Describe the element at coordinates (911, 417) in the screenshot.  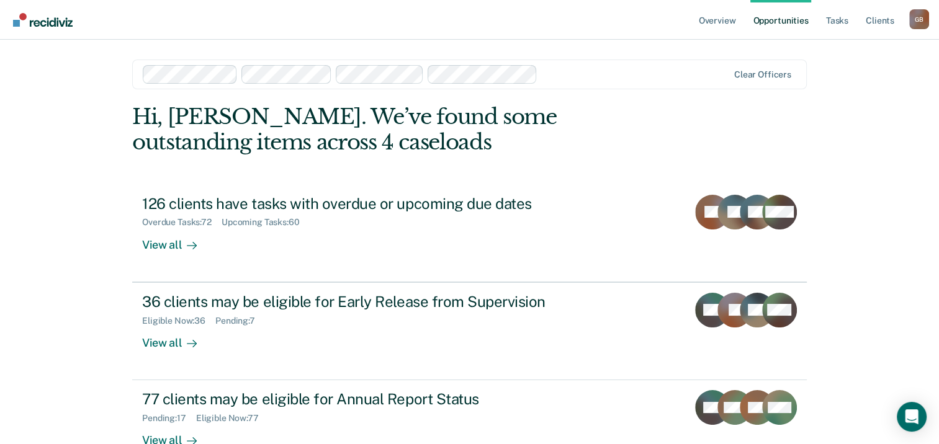
I see `div: Open Intercom Messenger` at that location.